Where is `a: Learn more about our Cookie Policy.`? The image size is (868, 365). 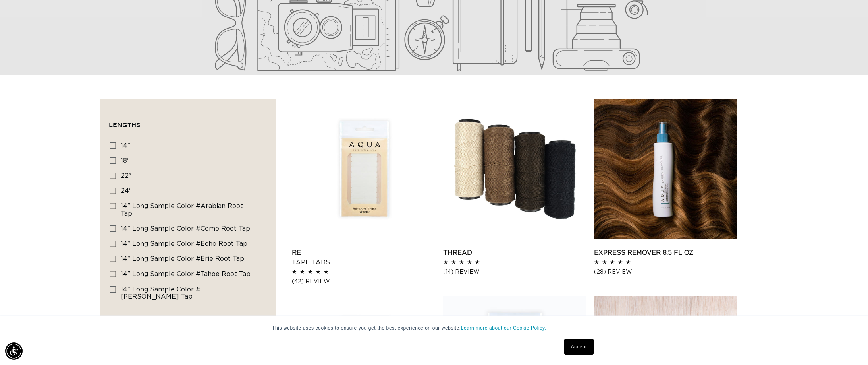
a: Learn more about our Cookie Policy. is located at coordinates (504, 328).